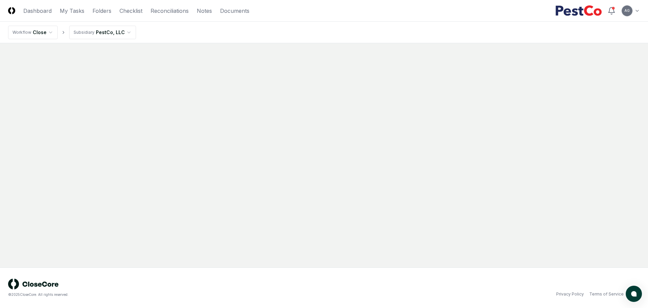 This screenshot has width=648, height=308. I want to click on div: Workflow, so click(22, 32).